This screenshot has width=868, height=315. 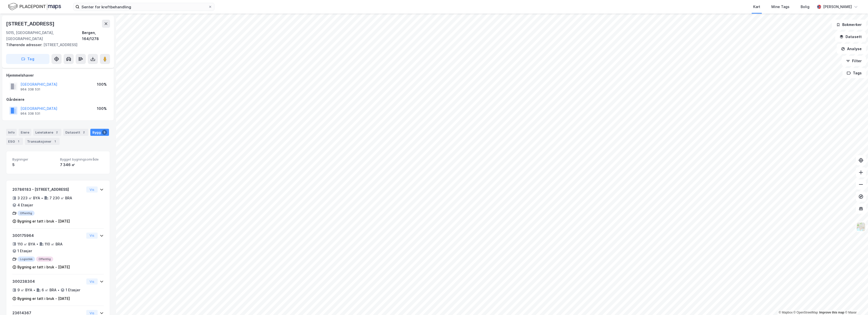 I want to click on div: Kontrollprogram for chat, so click(x=855, y=303).